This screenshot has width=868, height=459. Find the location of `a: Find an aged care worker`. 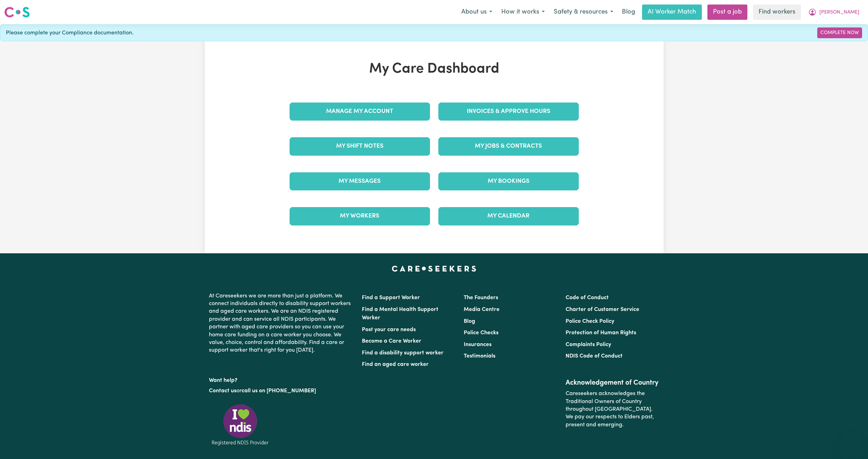

a: Find an aged care worker is located at coordinates (396, 365).